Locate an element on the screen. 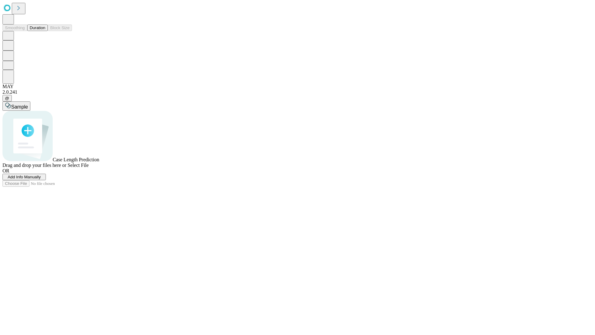  span: Select File is located at coordinates (78, 165).